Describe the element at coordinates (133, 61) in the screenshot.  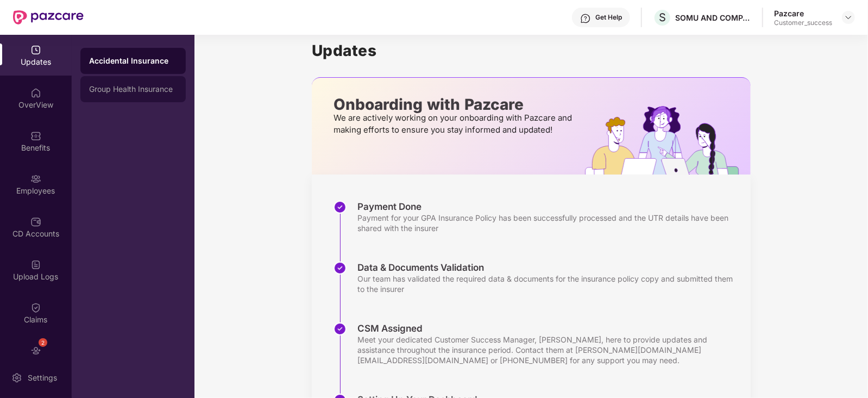
I see `div: Accidental Insurance` at that location.